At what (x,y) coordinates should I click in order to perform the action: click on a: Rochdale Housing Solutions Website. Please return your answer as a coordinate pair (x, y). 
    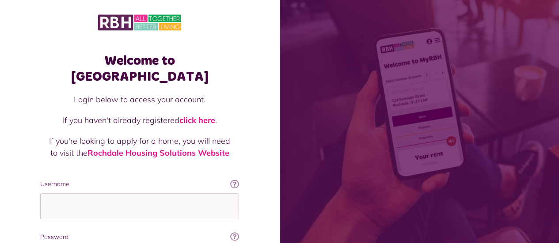
    Looking at the image, I should click on (158, 153).